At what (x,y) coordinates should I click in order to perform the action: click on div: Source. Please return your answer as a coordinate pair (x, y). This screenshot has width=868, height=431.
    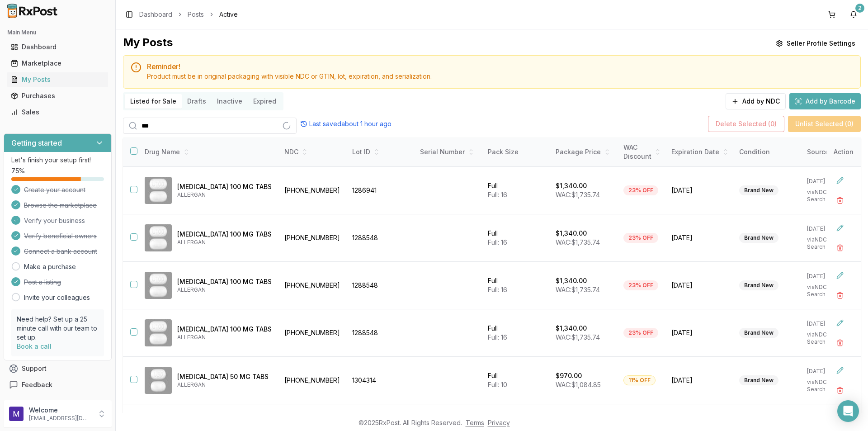
    Looking at the image, I should click on (825, 152).